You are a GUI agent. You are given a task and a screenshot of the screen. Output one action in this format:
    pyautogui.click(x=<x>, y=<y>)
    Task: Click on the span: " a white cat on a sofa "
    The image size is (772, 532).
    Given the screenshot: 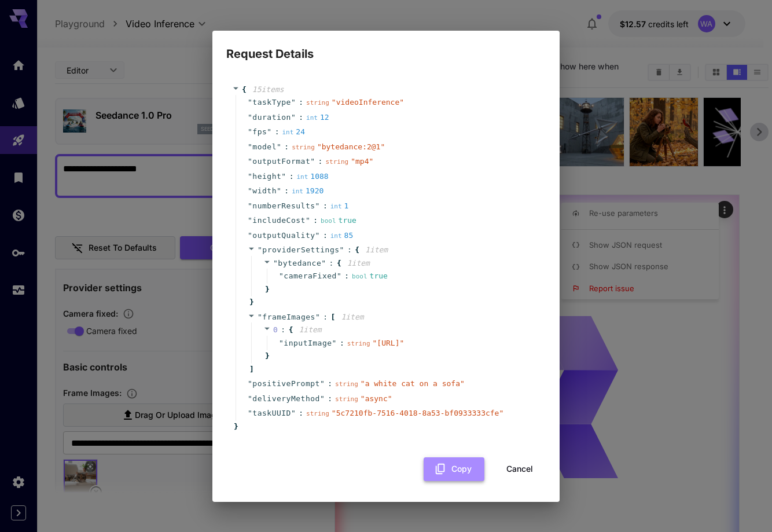 What is the action you would take?
    pyautogui.click(x=413, y=383)
    